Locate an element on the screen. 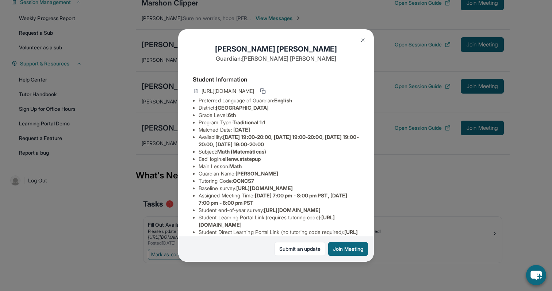 This screenshot has height=291, width=552. li: Tutoring Code : is located at coordinates (279, 181).